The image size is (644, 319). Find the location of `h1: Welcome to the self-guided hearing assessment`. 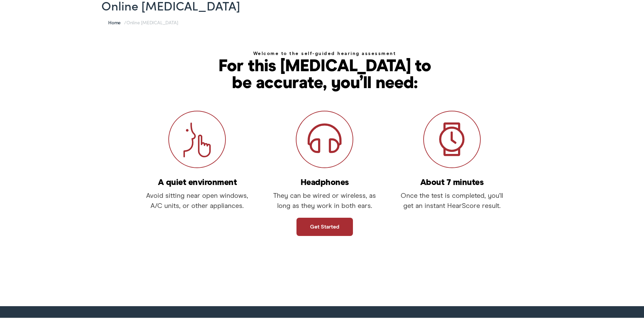

h1: Welcome to the self-guided hearing assessment is located at coordinates (325, 52).